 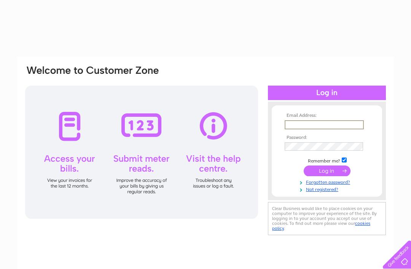 What do you see at coordinates (327, 138) in the screenshot?
I see `th: Password:` at bounding box center [327, 138].